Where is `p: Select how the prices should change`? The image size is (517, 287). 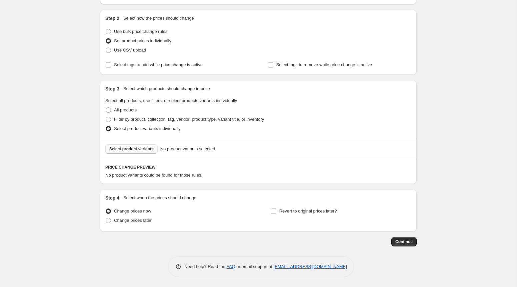
p: Select how the prices should change is located at coordinates (159, 18).